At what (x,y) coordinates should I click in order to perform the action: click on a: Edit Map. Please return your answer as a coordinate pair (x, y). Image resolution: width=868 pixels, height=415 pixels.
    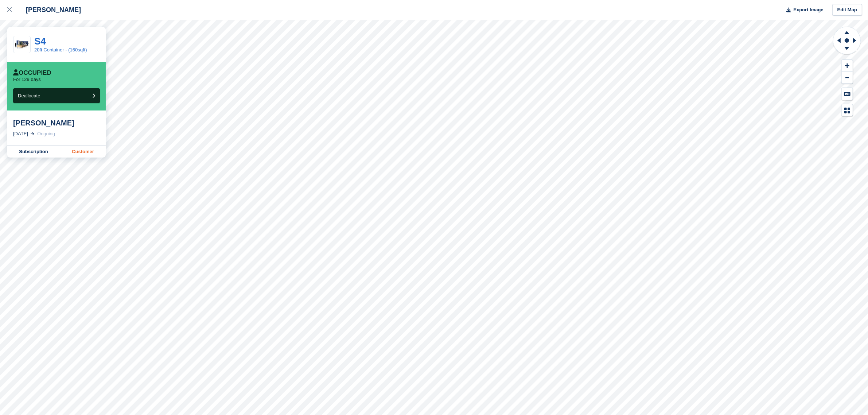
    Looking at the image, I should click on (847, 10).